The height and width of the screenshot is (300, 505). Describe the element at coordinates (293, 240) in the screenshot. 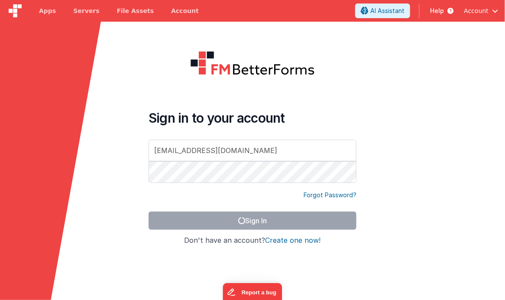

I see `button: Create one now!` at that location.